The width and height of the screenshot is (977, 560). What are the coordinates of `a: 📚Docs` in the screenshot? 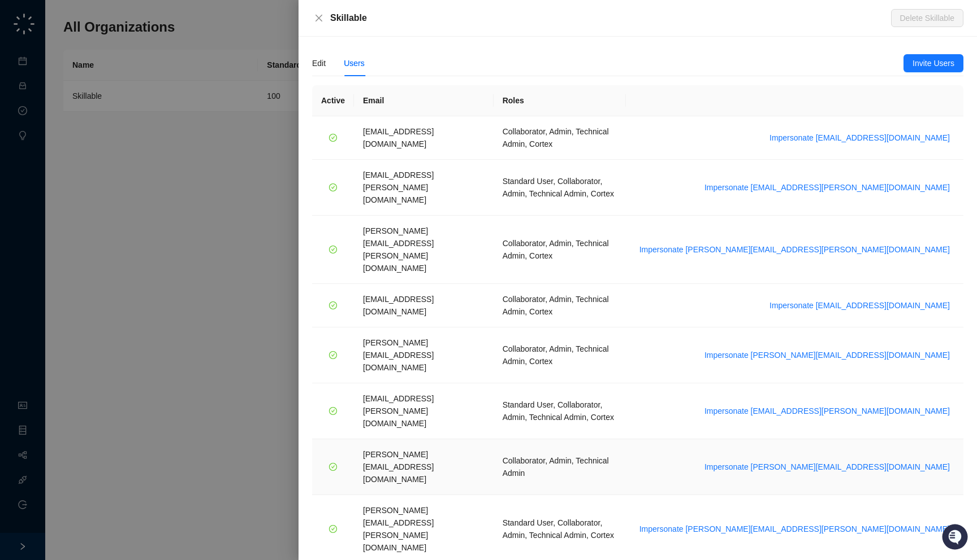 It's located at (27, 164).